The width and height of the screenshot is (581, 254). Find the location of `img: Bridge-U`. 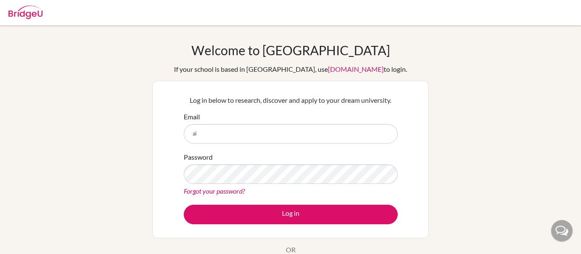

img: Bridge-U is located at coordinates (26, 12).